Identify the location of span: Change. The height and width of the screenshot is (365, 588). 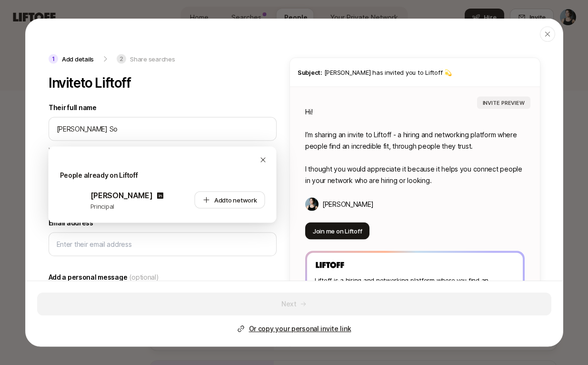
(203, 149).